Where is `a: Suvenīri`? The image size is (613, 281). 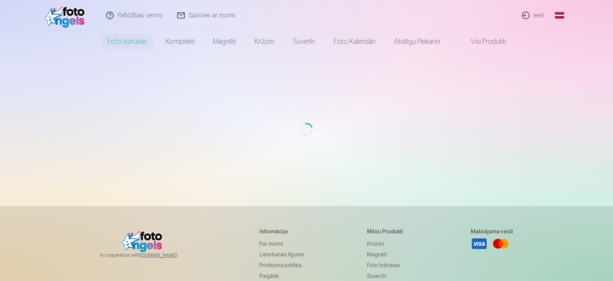 a: Suvenīri is located at coordinates (304, 42).